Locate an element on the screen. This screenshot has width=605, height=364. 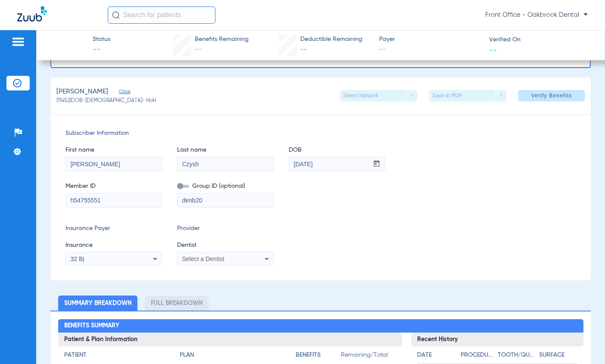
span: Member ID is located at coordinates (114, 186).